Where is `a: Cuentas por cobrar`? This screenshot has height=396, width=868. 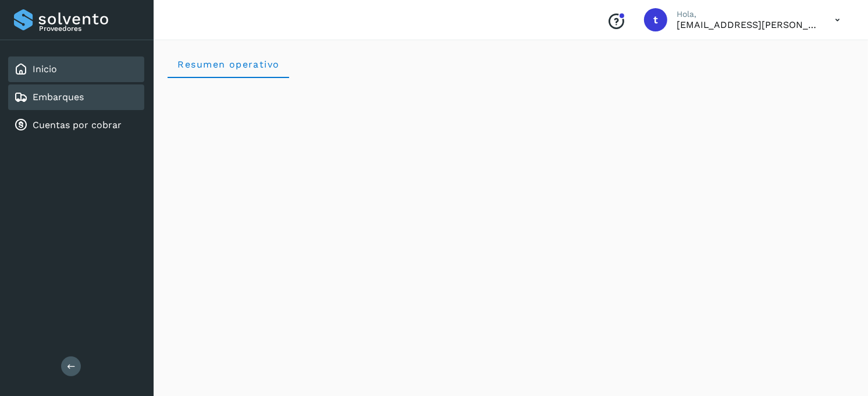 a: Cuentas por cobrar is located at coordinates (77, 124).